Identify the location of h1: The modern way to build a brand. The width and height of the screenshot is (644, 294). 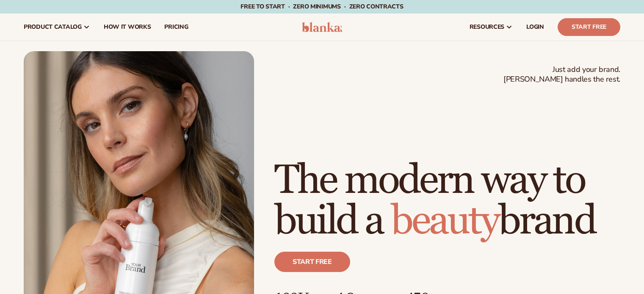
(447, 201).